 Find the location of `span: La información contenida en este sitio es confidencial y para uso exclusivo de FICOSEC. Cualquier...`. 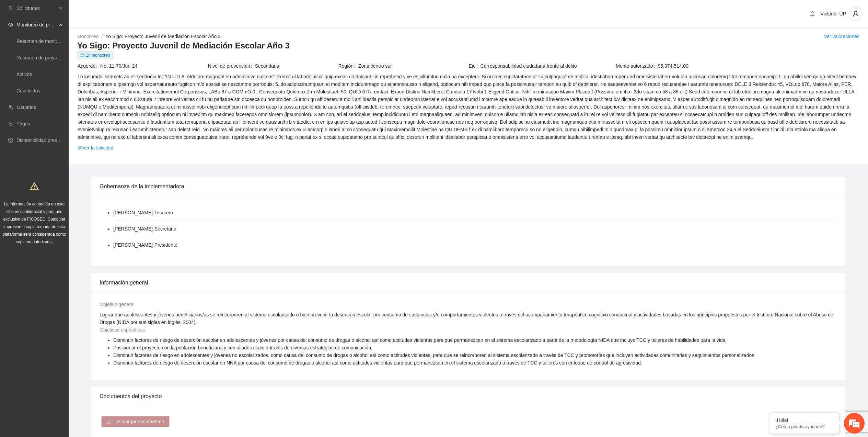

span: La información contenida en este sitio es confidencial y para uso exclusivo de FICOSEC. Cualquier... is located at coordinates (34, 223).